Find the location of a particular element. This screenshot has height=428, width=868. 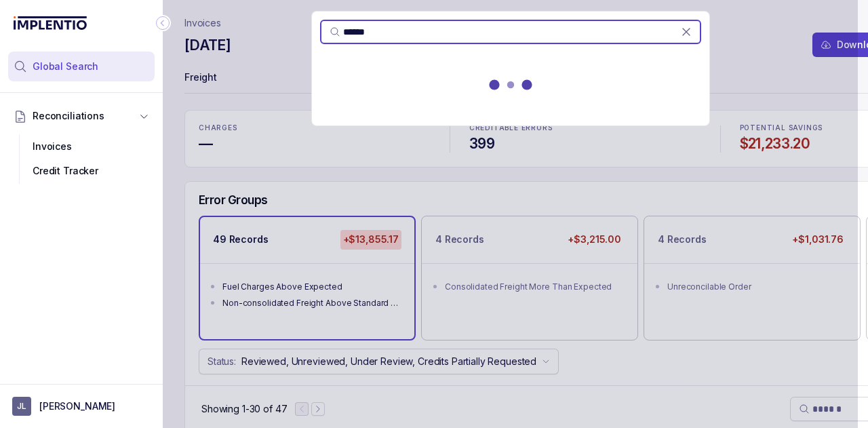

span: Reconciliations is located at coordinates (69, 116).